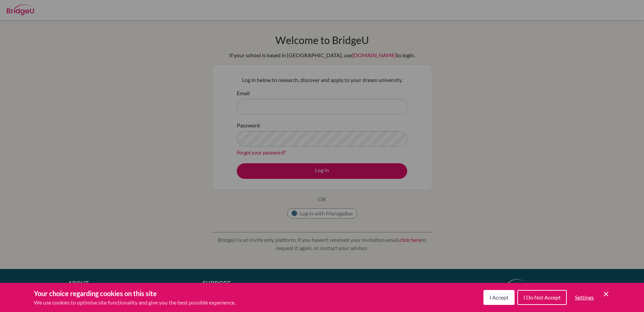  Describe the element at coordinates (135, 303) in the screenshot. I see `p: We use cookies to optimise site functionality and give you the best possible experience.` at that location.